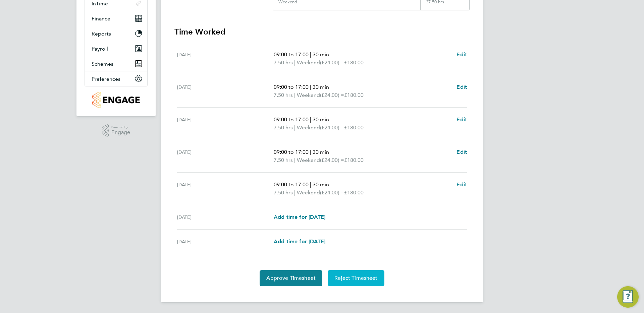 This screenshot has height=313, width=644. What do you see at coordinates (101, 19) in the screenshot?
I see `span: Finance` at bounding box center [101, 19].